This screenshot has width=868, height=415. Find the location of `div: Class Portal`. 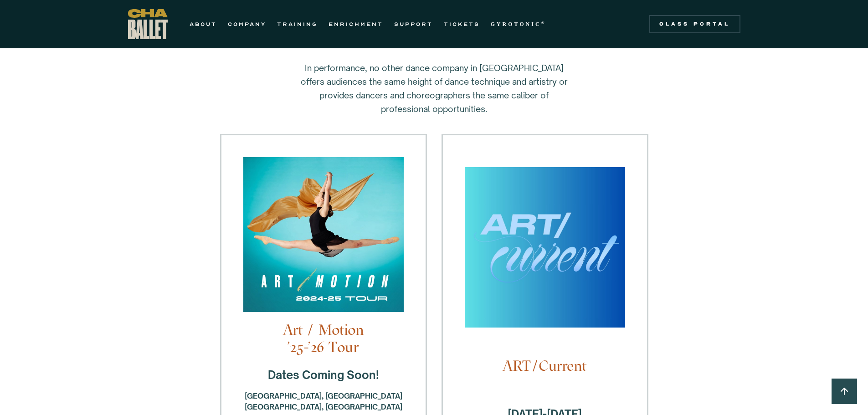

div: Class Portal is located at coordinates (695, 24).